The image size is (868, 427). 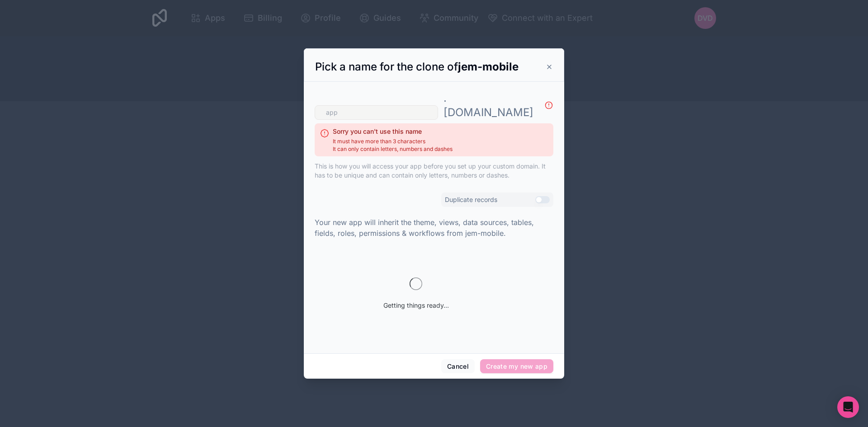 What do you see at coordinates (488, 67) in the screenshot?
I see `strong: jem-mobile` at bounding box center [488, 67].